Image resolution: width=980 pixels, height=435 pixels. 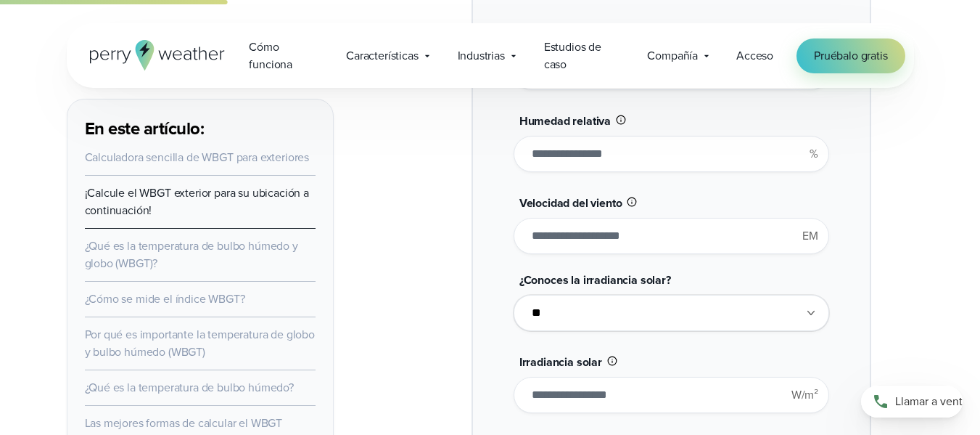 What do you see at coordinates (595, 279) in the screenshot?
I see `font: ¿Conoces la irradiancia solar?` at bounding box center [595, 279].